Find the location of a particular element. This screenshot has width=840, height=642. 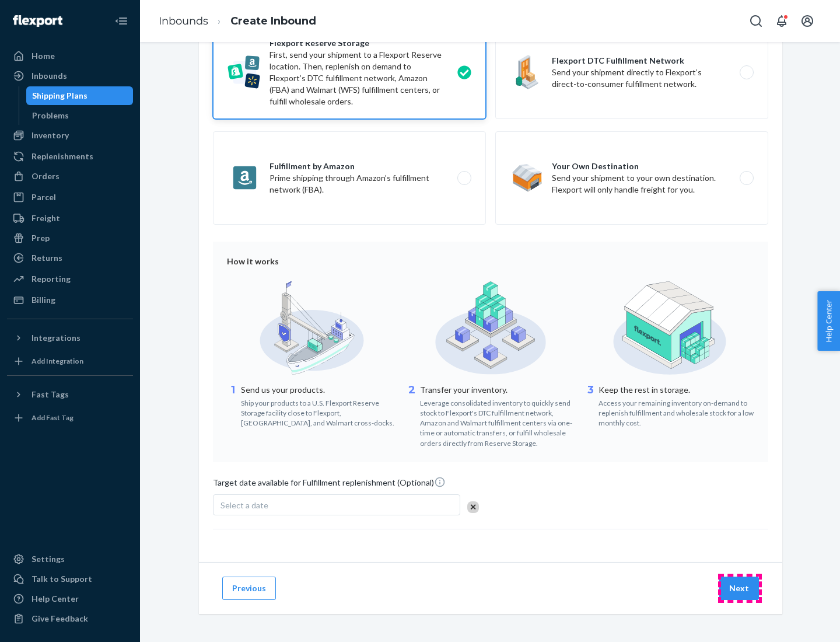

div: Problems is located at coordinates (50, 115).